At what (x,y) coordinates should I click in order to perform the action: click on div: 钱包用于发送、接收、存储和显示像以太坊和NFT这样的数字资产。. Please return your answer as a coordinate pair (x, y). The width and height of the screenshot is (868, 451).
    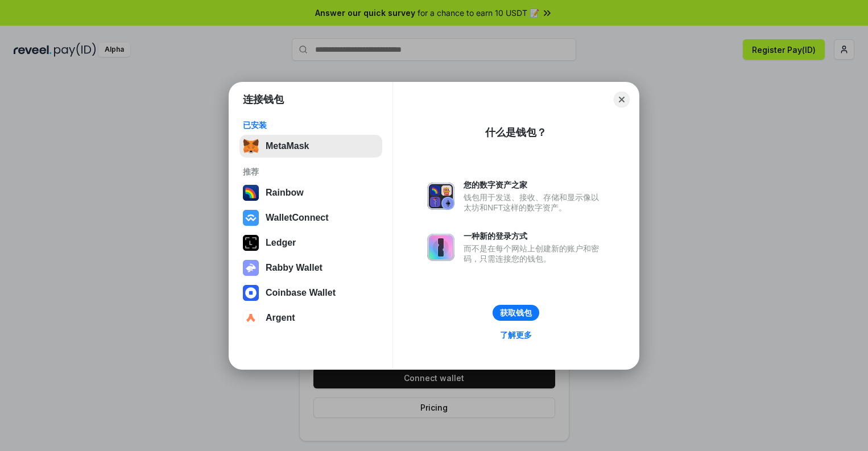
    Looking at the image, I should click on (534, 202).